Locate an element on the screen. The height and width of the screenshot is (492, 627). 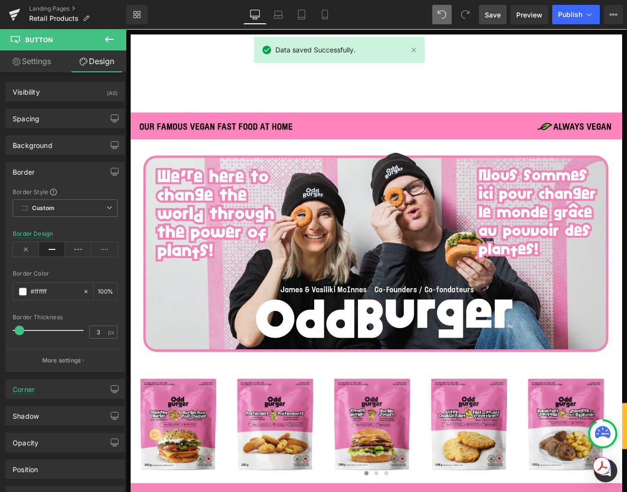
div: Opacity is located at coordinates (25, 440).